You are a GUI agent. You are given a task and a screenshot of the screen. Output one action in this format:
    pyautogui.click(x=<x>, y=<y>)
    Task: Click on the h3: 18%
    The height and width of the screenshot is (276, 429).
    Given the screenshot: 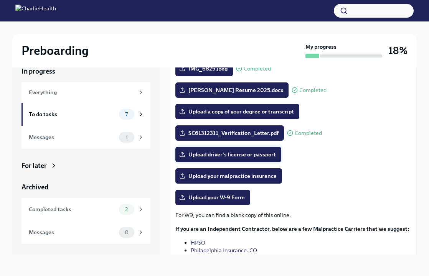 What is the action you would take?
    pyautogui.click(x=398, y=51)
    